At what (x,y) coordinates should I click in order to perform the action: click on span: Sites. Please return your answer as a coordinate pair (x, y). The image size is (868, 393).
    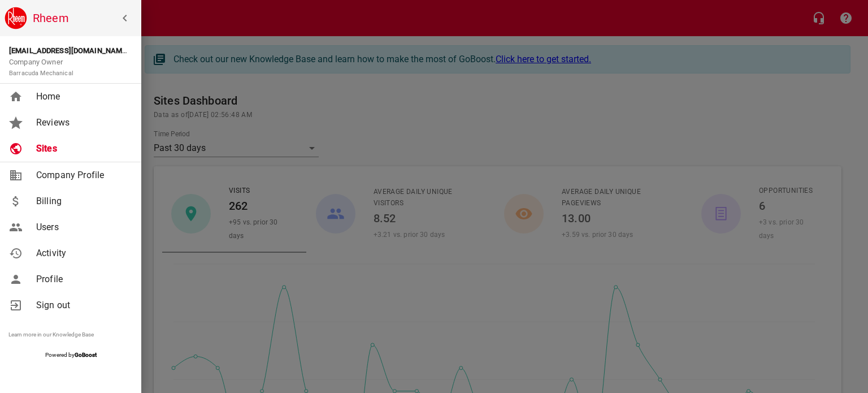
    Looking at the image, I should click on (82, 149).